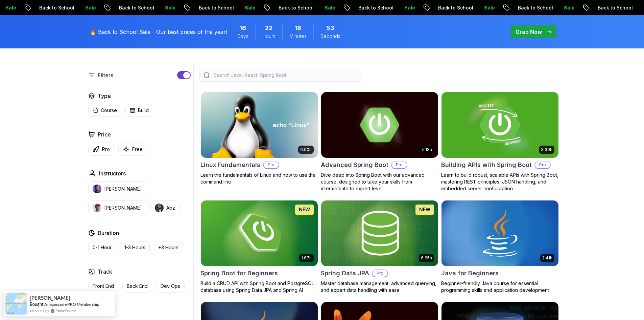  What do you see at coordinates (306, 150) in the screenshot?
I see `p: 6.00h` at bounding box center [306, 150].